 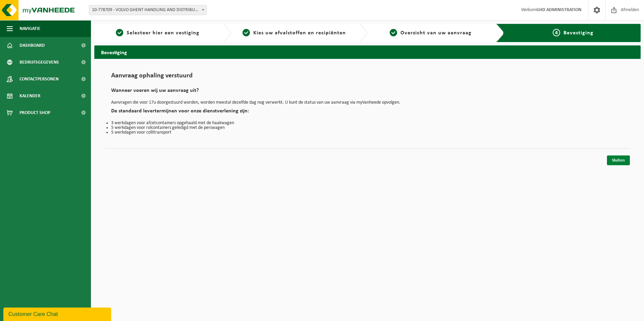 What do you see at coordinates (436, 33) in the screenshot?
I see `span: Overzicht van uw aanvraag` at bounding box center [436, 33].